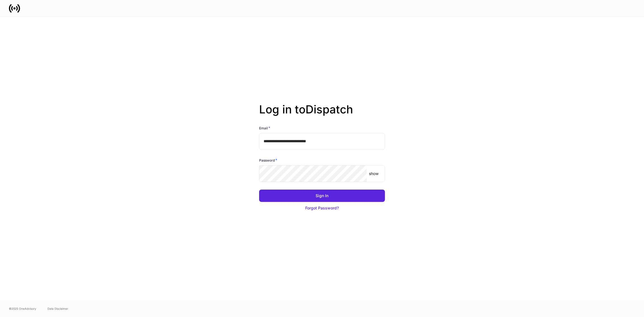 This screenshot has width=644, height=317. I want to click on h2: Log in to Dispatch, so click(322, 114).